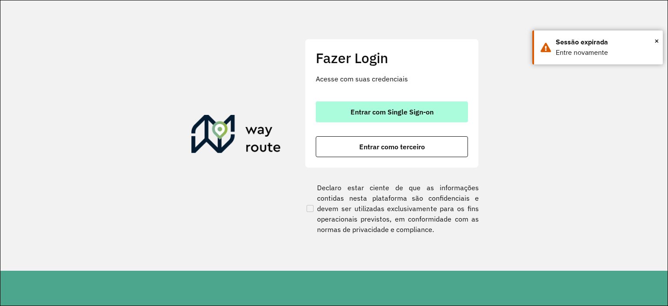 The image size is (668, 306). I want to click on h2: Fazer Login, so click(392, 58).